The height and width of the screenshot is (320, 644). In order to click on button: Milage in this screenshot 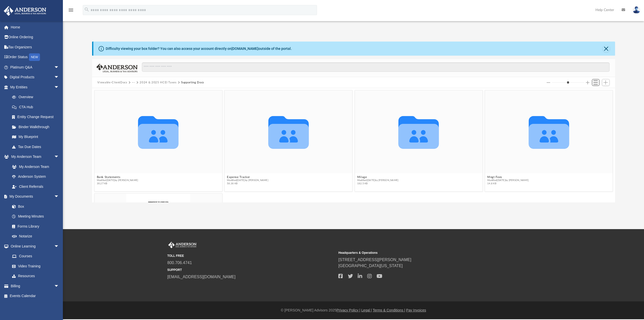, I will do `click(378, 177)`.